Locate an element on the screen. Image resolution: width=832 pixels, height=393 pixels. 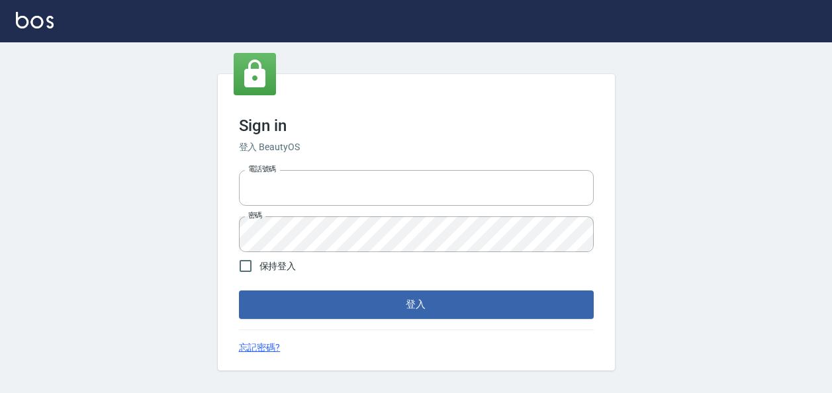
button: 登入 is located at coordinates (416, 305).